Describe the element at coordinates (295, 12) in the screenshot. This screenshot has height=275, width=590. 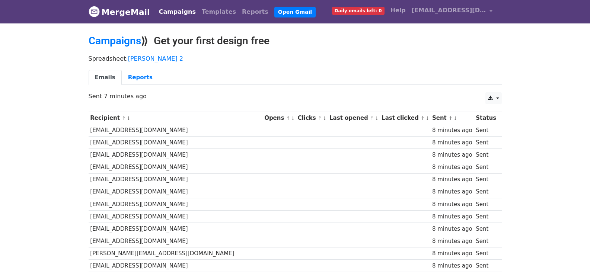
I see `a: Open Gmail` at that location.